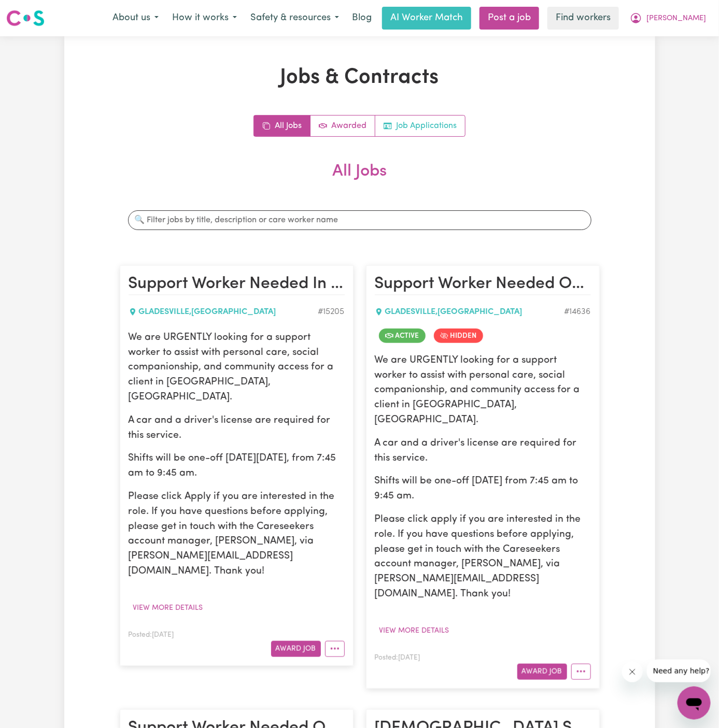 This screenshot has width=719, height=728. What do you see at coordinates (483, 557) in the screenshot?
I see `p: Please click apply if you are interested in the role. If you have questions before applying, plea...` at bounding box center [483, 557].